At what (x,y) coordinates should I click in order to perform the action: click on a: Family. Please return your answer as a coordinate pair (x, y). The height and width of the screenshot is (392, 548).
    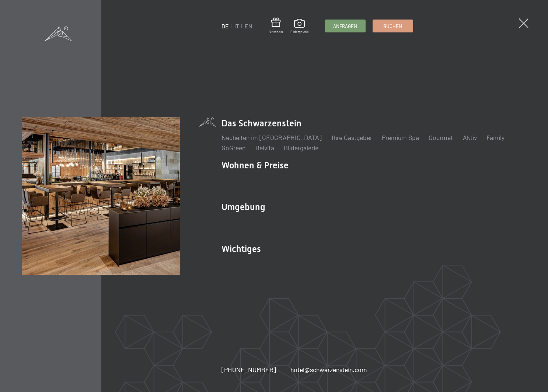
    Looking at the image, I should click on (495, 137).